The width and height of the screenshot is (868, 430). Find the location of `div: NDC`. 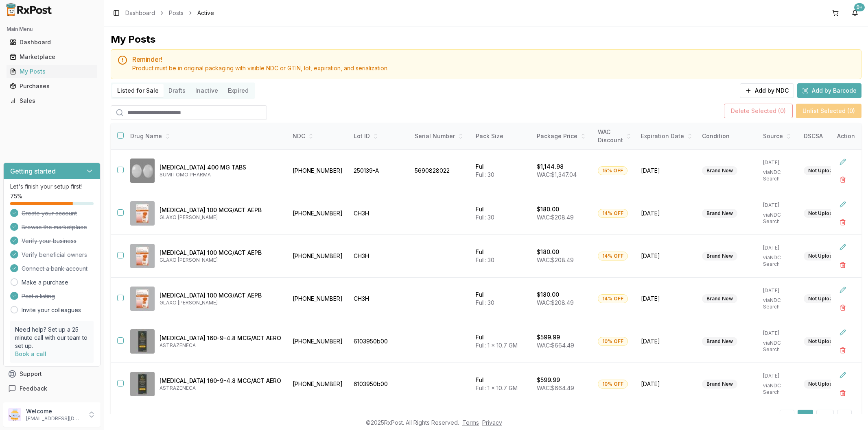

div: NDC is located at coordinates (318, 136).